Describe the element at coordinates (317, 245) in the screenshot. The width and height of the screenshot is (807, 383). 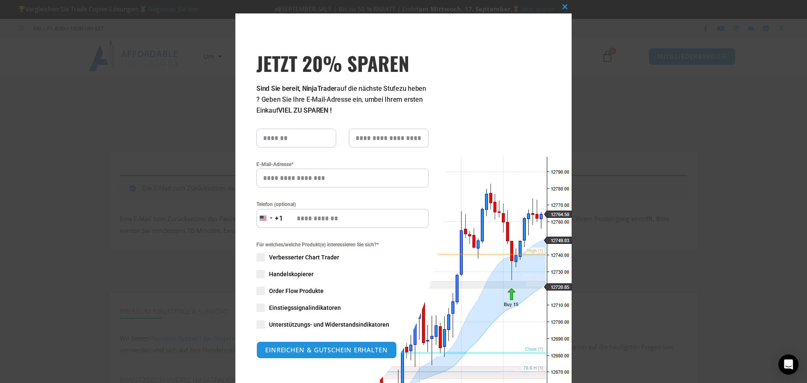
I see `font: Für welches/welche Produkt(e) interessieren Sie sich?` at that location.